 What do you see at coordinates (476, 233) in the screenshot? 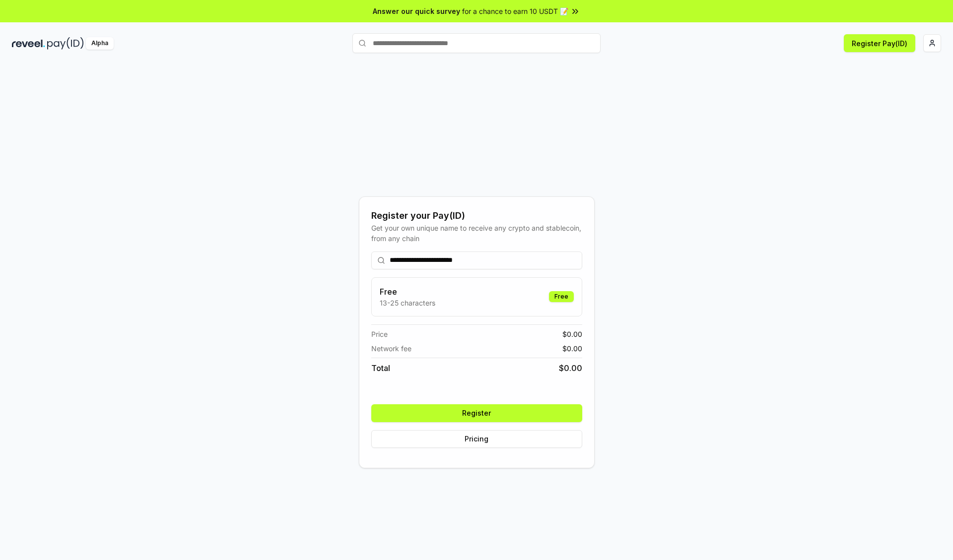
I see `div: Get your own unique name to receive any crypto and stablecoin, from any chain` at bounding box center [476, 233].